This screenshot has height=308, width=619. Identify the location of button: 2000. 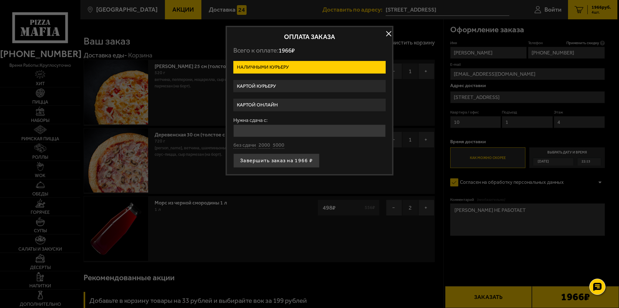
(264, 146).